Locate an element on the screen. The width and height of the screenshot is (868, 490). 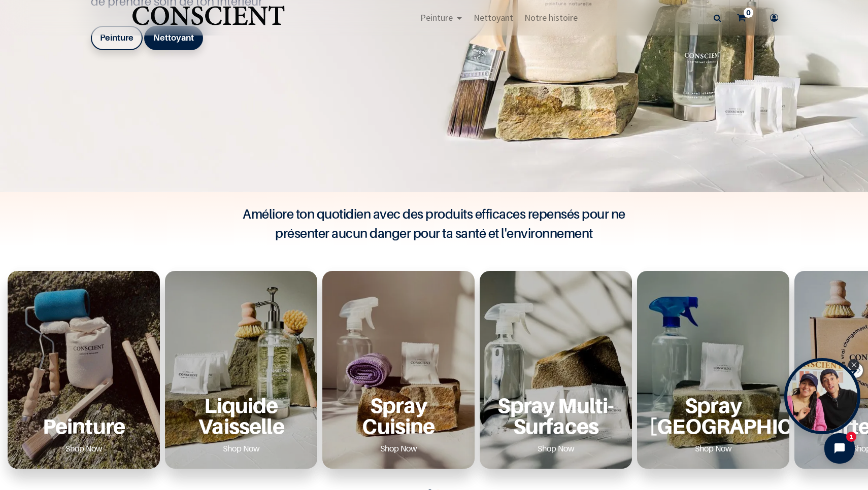
p: Spray Cuisine is located at coordinates (398, 415).